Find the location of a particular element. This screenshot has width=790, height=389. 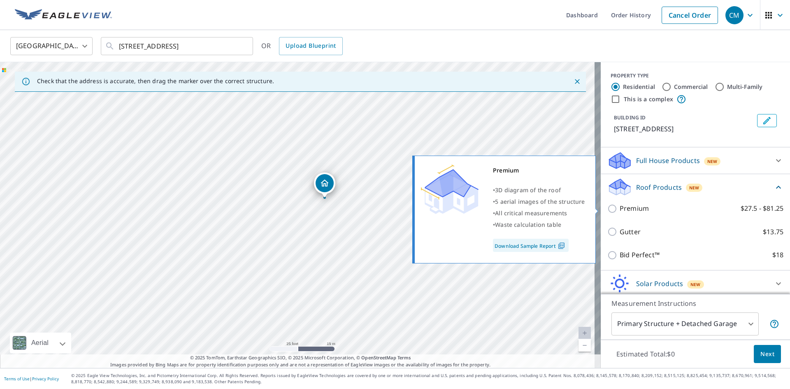

div: Solar ProductsNew is located at coordinates (695, 283).